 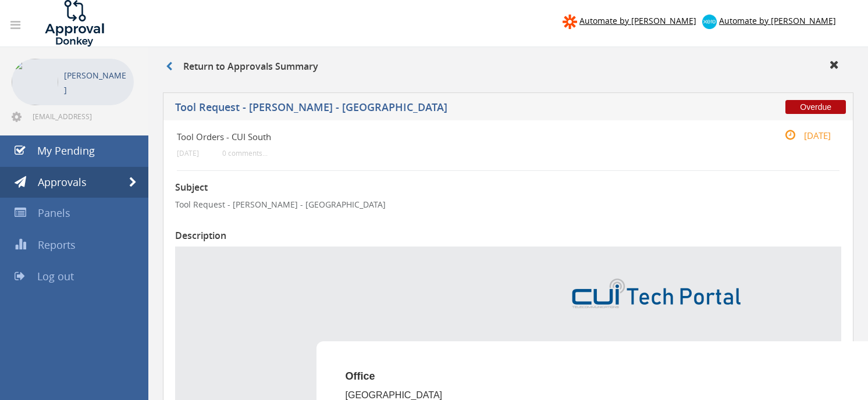 I want to click on span: Reports, so click(x=56, y=245).